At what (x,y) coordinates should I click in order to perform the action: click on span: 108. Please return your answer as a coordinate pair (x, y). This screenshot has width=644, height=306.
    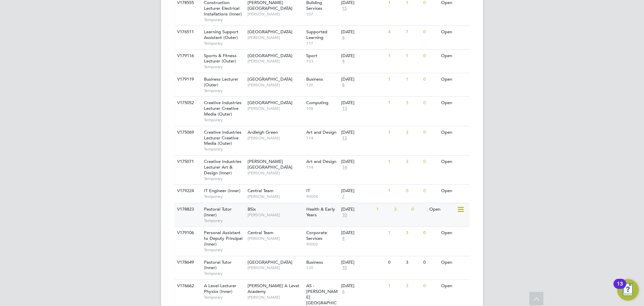
    Looking at the image, I should click on (322, 108).